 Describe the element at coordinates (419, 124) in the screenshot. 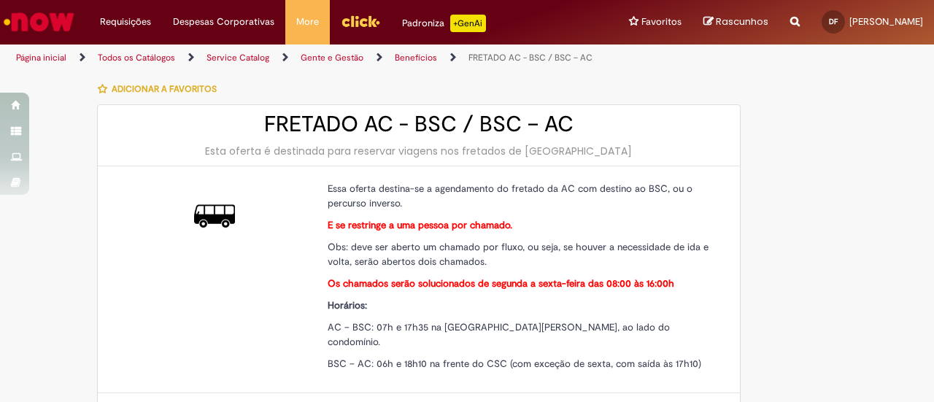

I see `h2: FRETADO AC - BSC / BSC – AC` at that location.